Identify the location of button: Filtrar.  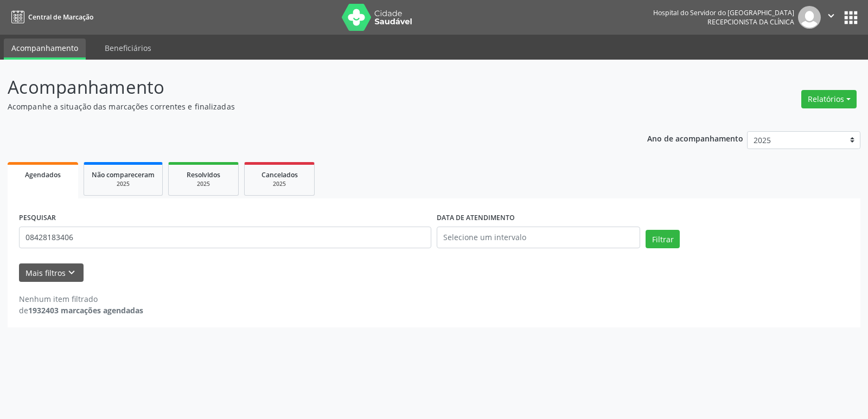
(663, 239).